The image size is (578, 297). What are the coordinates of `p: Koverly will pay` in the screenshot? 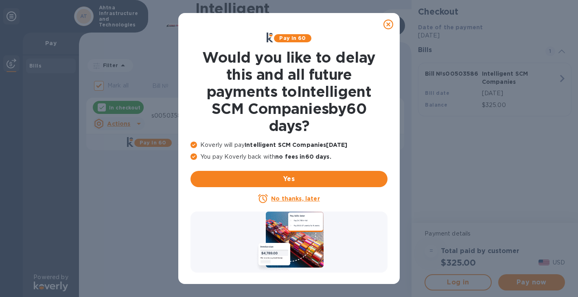 It's located at (289, 145).